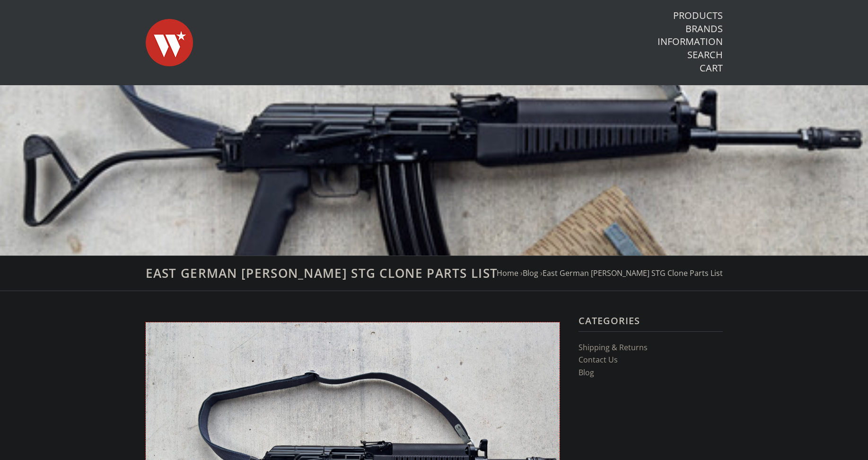 This screenshot has width=868, height=460. What do you see at coordinates (613, 347) in the screenshot?
I see `a: Shipping & Returns` at bounding box center [613, 347].